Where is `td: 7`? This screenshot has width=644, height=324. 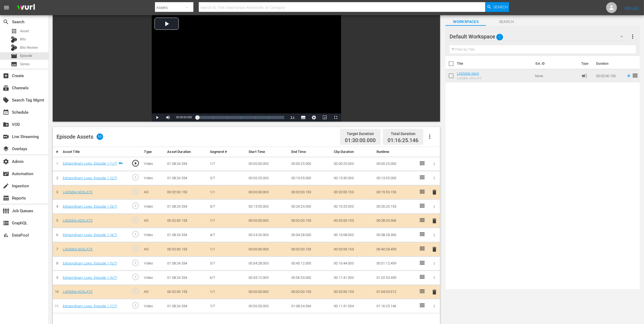 td: 7 is located at coordinates (57, 249).